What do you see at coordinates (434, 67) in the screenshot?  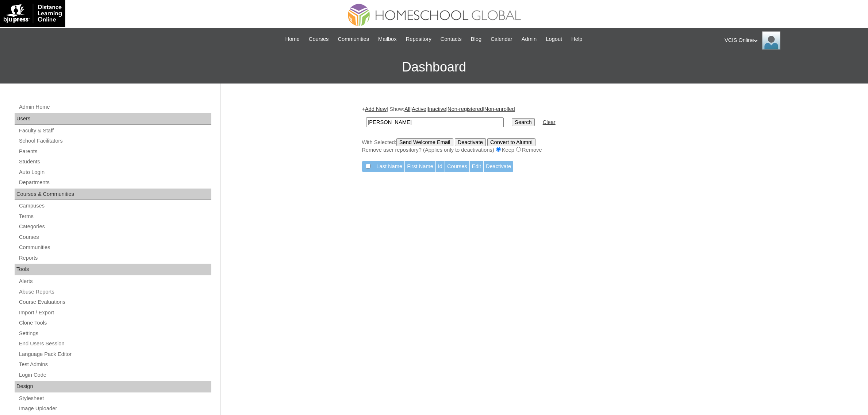 I see `h3: Dashboard` at bounding box center [434, 67].